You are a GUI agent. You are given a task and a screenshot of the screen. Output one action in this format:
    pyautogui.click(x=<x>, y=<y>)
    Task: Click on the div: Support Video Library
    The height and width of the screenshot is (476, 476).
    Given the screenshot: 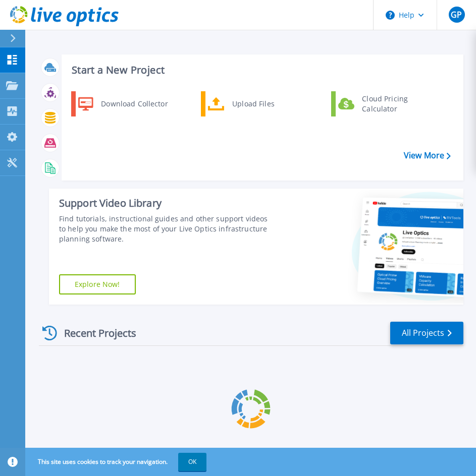 What is the action you would take?
    pyautogui.click(x=165, y=203)
    